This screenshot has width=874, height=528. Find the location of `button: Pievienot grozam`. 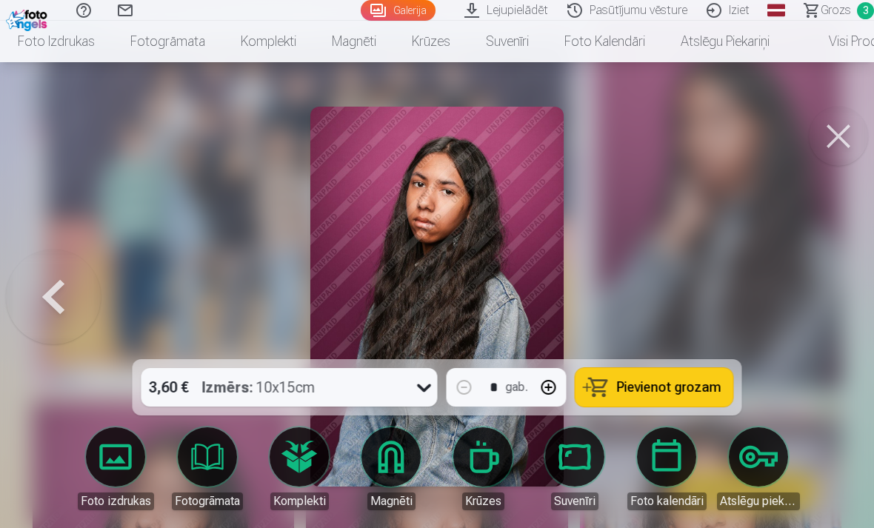

button: Pievienot grozam is located at coordinates (654, 387).